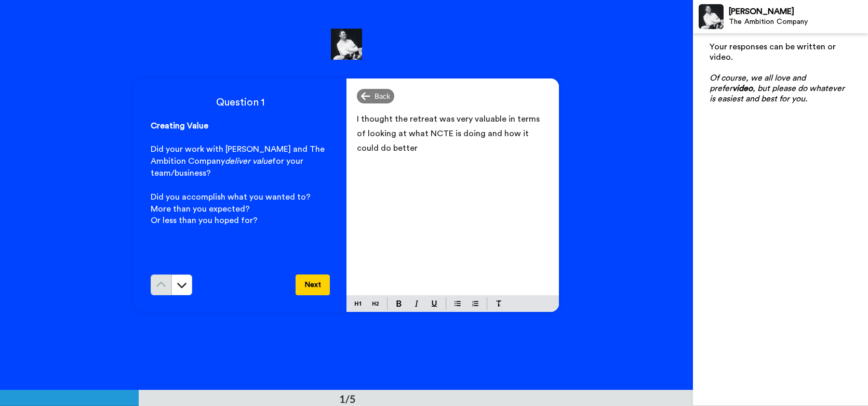  What do you see at coordinates (798, 22) in the screenshot?
I see `div: The Ambition Company` at bounding box center [798, 22].